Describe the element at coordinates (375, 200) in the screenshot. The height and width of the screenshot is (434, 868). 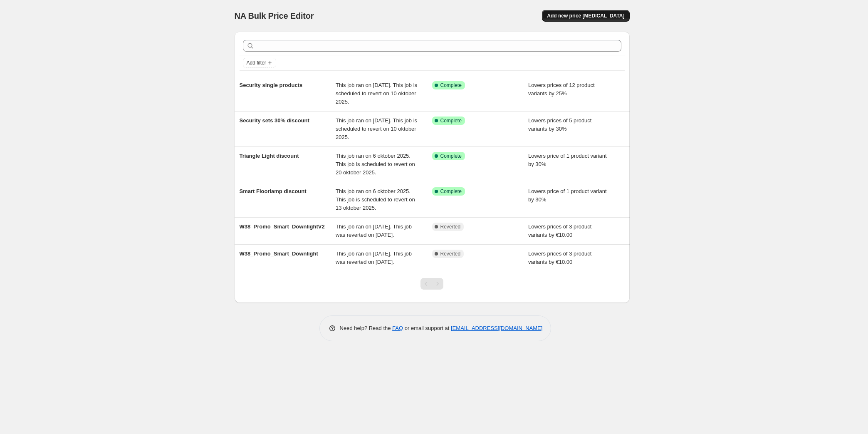
I see `span: This job ran on 6 oktober 2025. This job is scheduled to revert on 13 oktober 2025.` at that location.